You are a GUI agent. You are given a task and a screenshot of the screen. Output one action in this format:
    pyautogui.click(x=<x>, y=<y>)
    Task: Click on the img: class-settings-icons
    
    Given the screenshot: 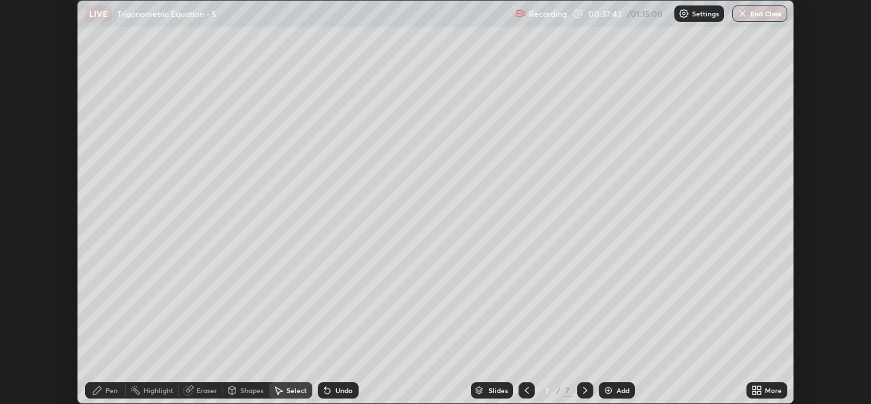 What is the action you would take?
    pyautogui.click(x=684, y=14)
    